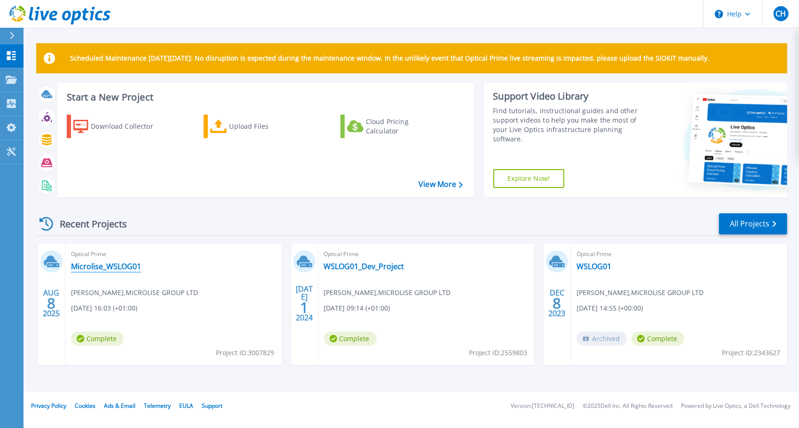 The width and height of the screenshot is (799, 428). I want to click on a: Upload Files, so click(256, 126).